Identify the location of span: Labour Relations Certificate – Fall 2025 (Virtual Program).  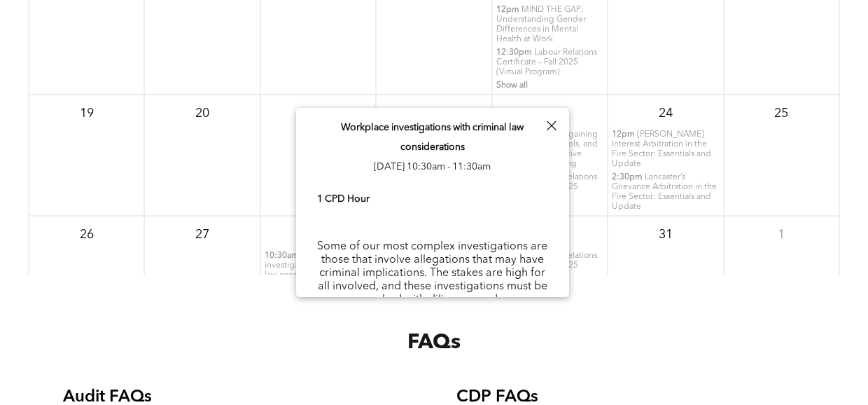
(547, 62).